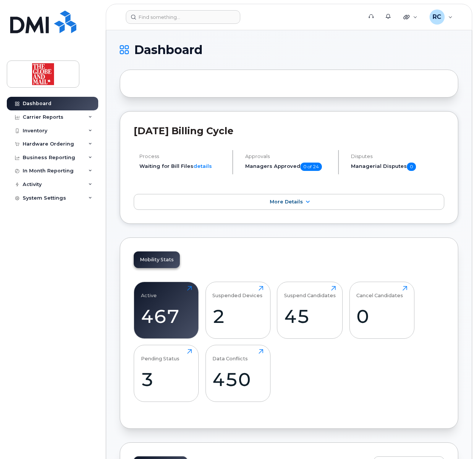 The height and width of the screenshot is (459, 476). What do you see at coordinates (237, 316) in the screenshot?
I see `div: 2` at bounding box center [237, 316].